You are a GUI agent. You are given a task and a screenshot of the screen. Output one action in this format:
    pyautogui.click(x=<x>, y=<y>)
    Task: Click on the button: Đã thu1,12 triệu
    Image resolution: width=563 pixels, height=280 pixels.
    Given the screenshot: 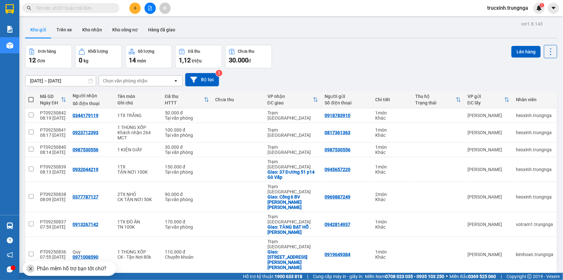 What is the action you would take?
    pyautogui.click(x=199, y=57)
    